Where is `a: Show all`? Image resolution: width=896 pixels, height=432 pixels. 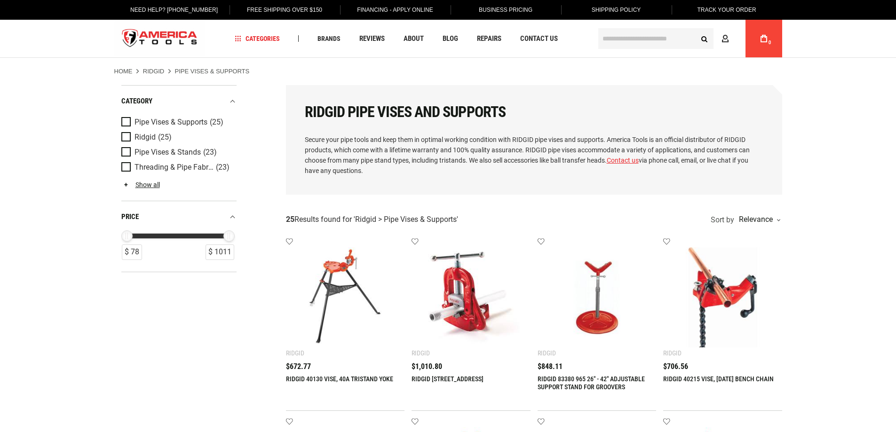
a: Show all is located at coordinates (141, 185).